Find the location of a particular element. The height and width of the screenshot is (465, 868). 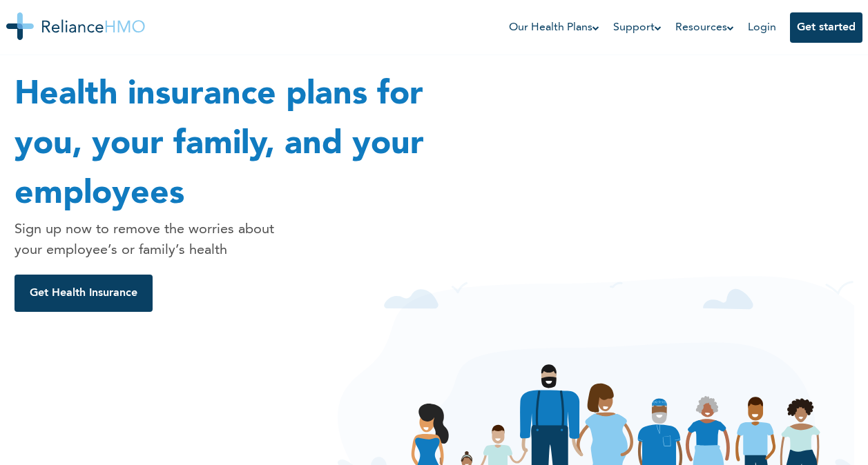

a: Login is located at coordinates (761, 28).